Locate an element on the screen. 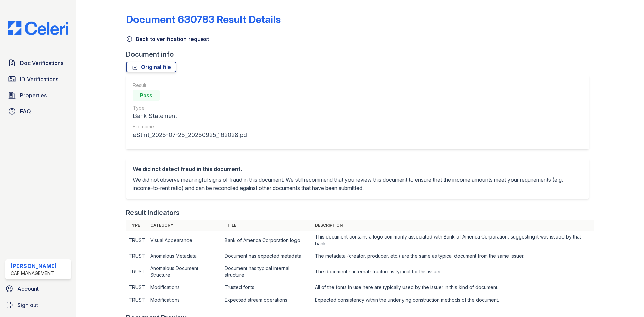 The height and width of the screenshot is (317, 644). div: Result Indicators is located at coordinates (153, 213).